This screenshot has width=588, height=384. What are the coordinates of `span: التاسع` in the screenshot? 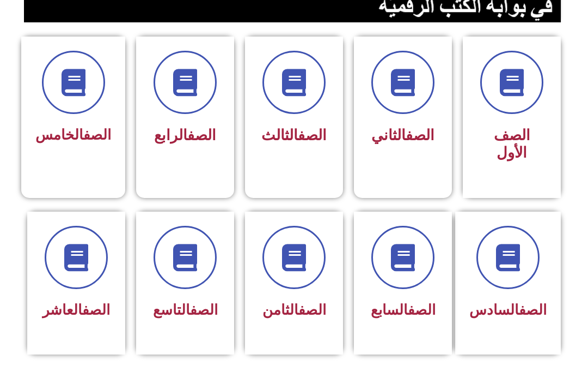 It's located at (185, 310).